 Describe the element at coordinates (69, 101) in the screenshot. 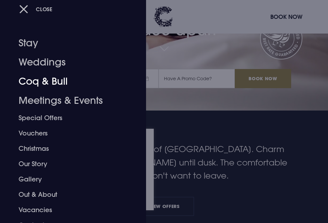

I see `a: Meetings & Events` at that location.